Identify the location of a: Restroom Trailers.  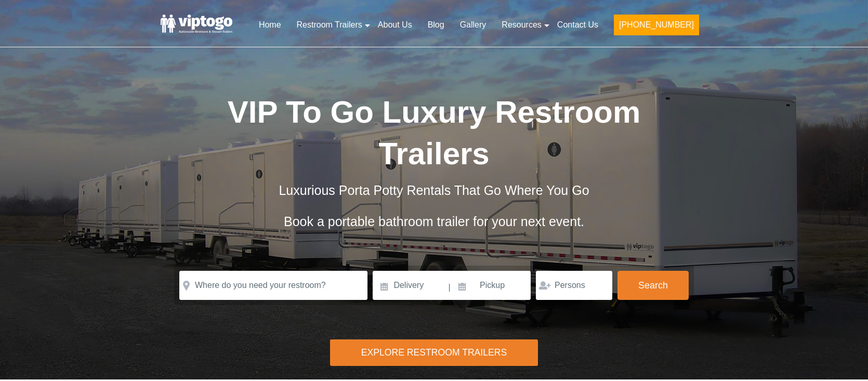
(329, 25).